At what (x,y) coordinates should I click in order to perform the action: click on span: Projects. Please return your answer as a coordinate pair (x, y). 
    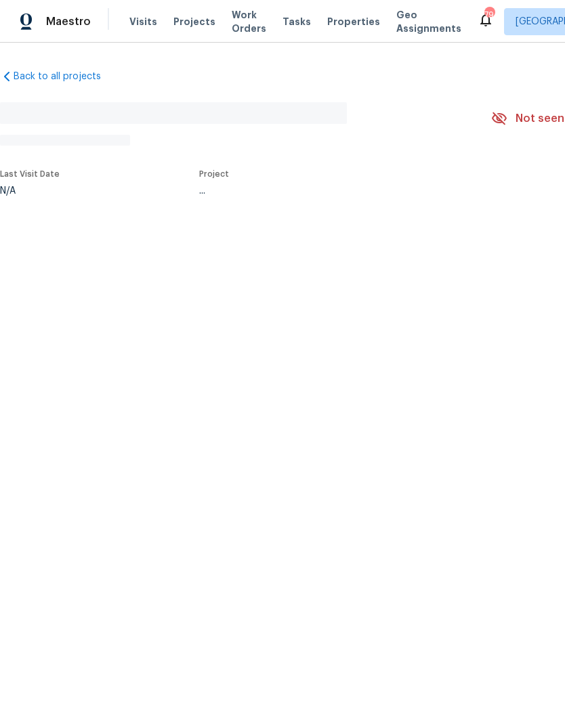
    Looking at the image, I should click on (195, 22).